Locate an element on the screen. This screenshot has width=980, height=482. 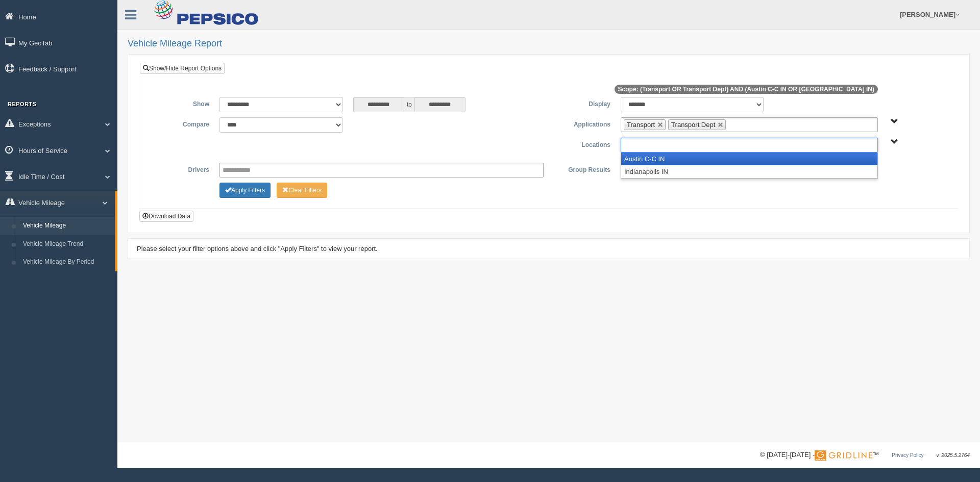
a: Vehicle Mileage By Period is located at coordinates (66, 262).